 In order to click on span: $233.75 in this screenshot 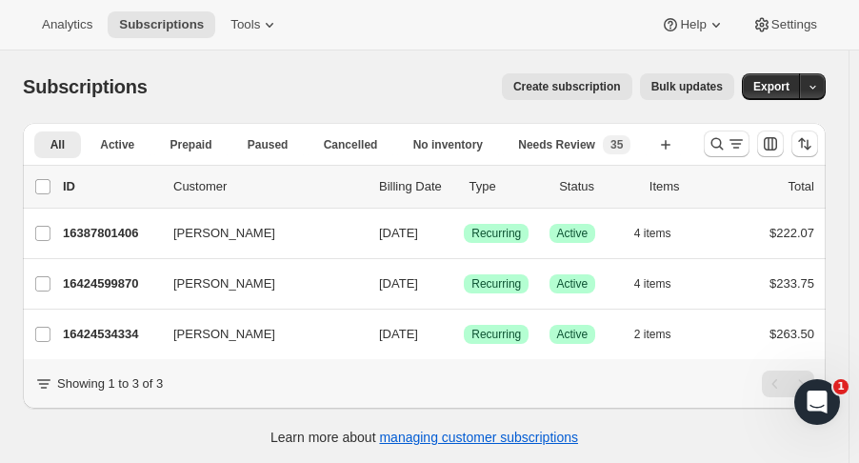, I will do `click(792, 283)`.